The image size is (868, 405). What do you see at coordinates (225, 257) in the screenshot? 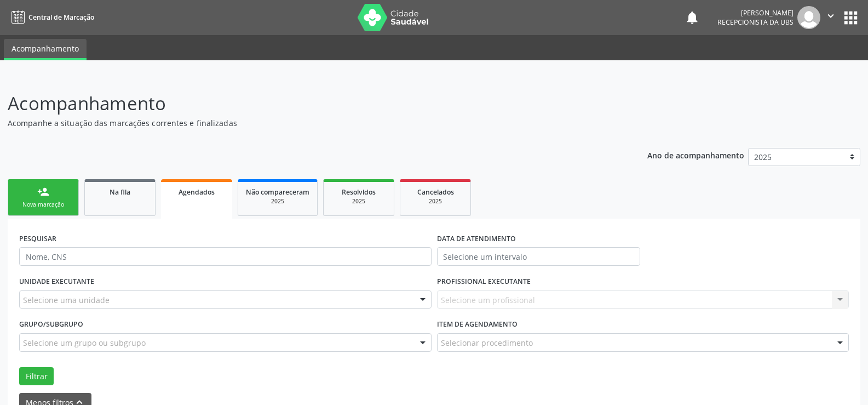
I see `input: Nome, CNS` at bounding box center [225, 257].